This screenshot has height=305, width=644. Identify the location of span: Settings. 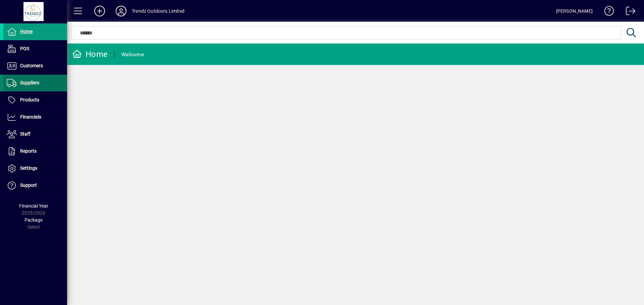
(29, 168).